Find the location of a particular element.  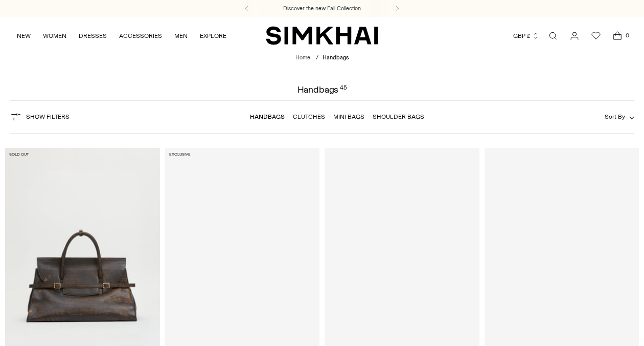

h3: Discover the new Fall Collection is located at coordinates (322, 9).